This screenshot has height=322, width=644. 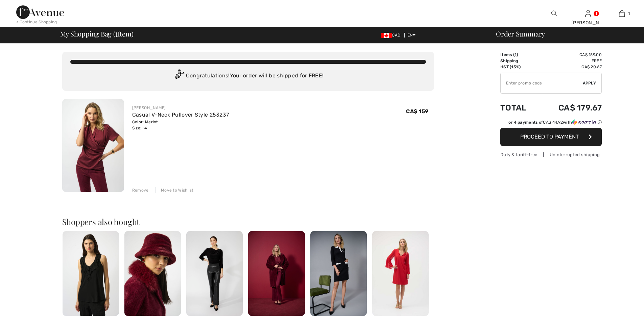 I want to click on img: Congratulation2.svg, so click(x=179, y=76).